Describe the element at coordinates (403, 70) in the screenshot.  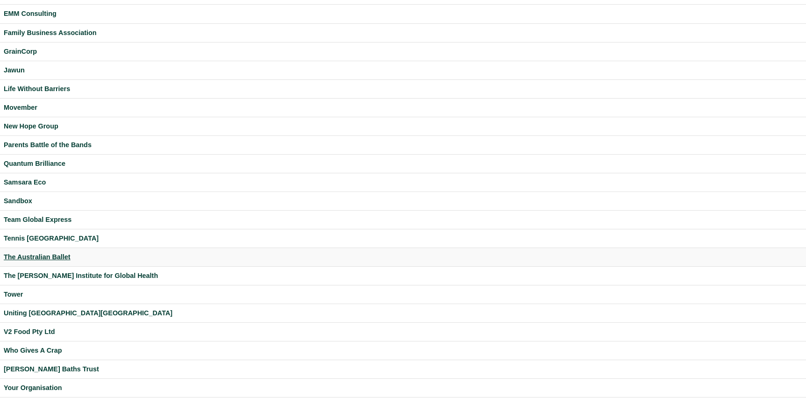
I see `div: Jawun` at that location.